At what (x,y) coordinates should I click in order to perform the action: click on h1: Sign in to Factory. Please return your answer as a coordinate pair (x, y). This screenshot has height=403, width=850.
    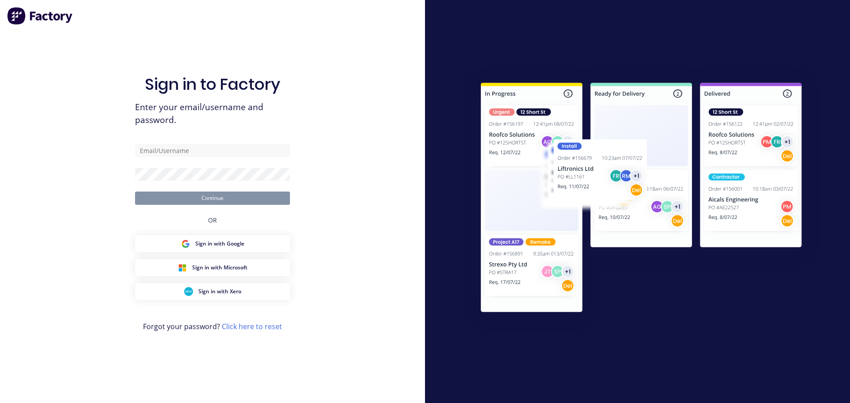
    Looking at the image, I should click on (213, 84).